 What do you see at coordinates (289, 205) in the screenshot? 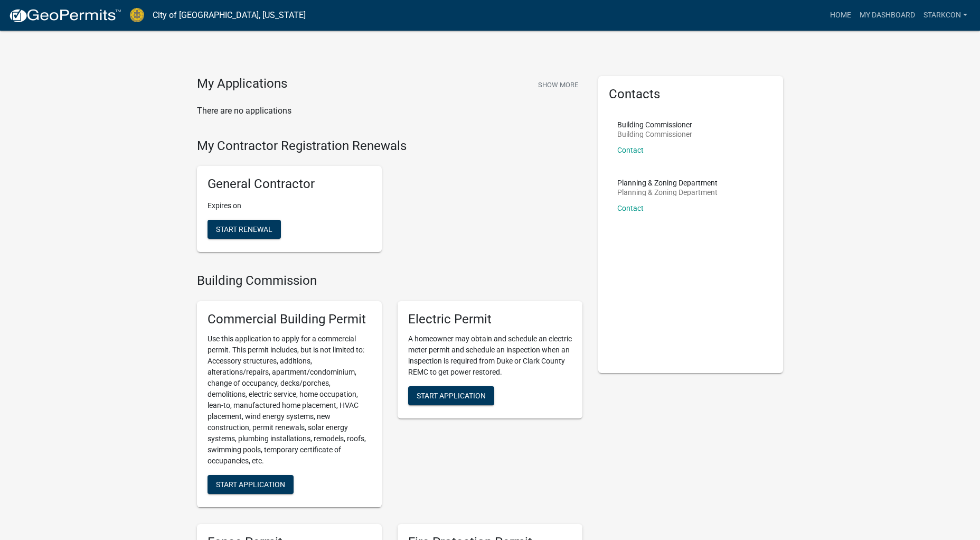
I see `p: Expires on` at bounding box center [289, 205].